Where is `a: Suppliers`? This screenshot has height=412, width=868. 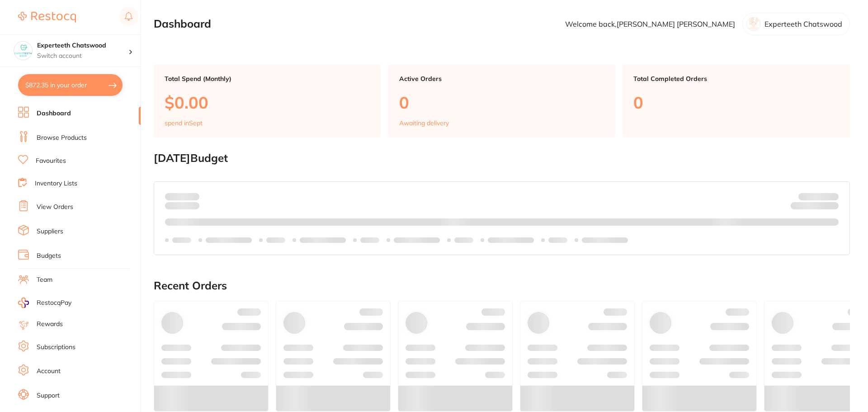 a: Suppliers is located at coordinates (50, 231).